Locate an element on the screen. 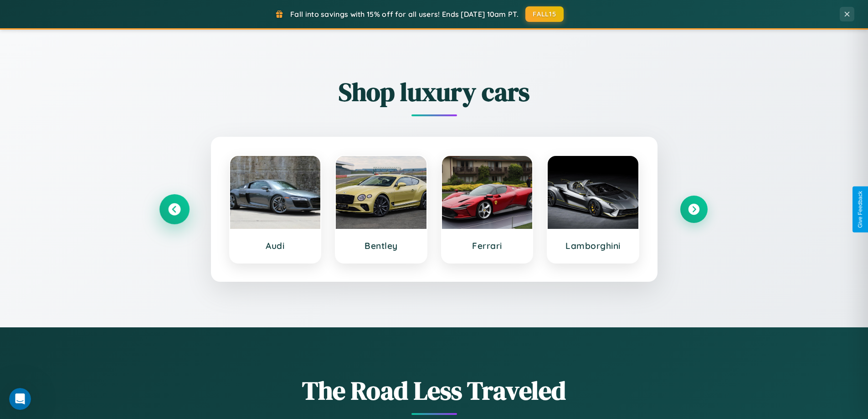  h3: Bentley is located at coordinates (381, 246).